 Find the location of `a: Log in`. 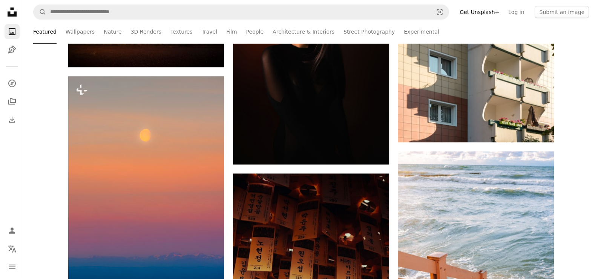

a: Log in is located at coordinates (516, 12).